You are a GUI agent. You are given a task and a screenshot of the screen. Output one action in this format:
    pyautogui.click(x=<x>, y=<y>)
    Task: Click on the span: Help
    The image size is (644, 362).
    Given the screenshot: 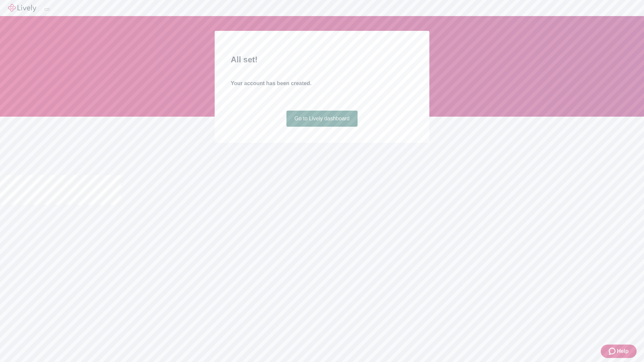 What is the action you would take?
    pyautogui.click(x=623, y=351)
    